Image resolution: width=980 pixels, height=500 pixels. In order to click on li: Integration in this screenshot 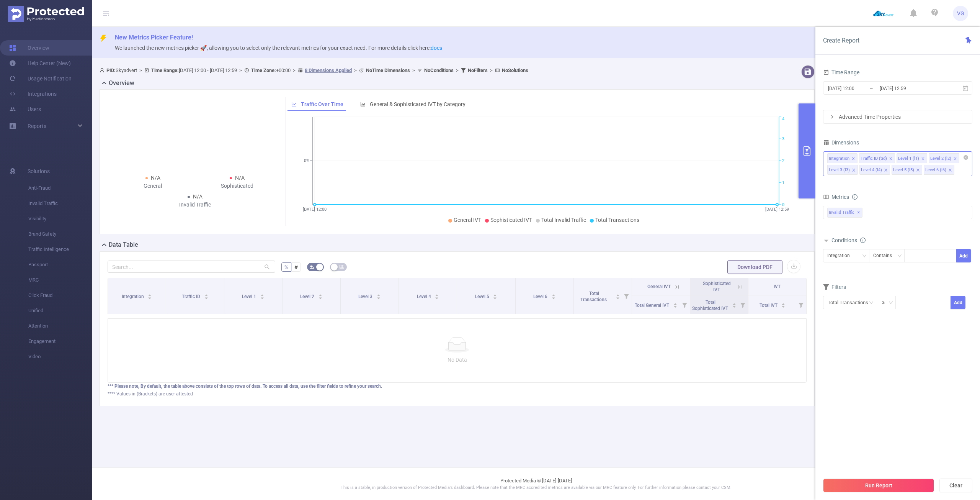, I will do `click(843, 158)`.